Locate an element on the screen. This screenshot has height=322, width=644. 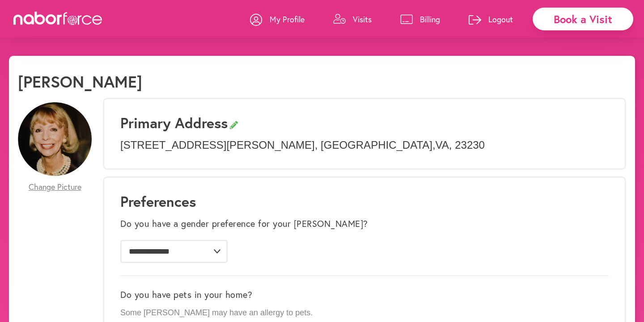
p: Billing is located at coordinates (430, 19).